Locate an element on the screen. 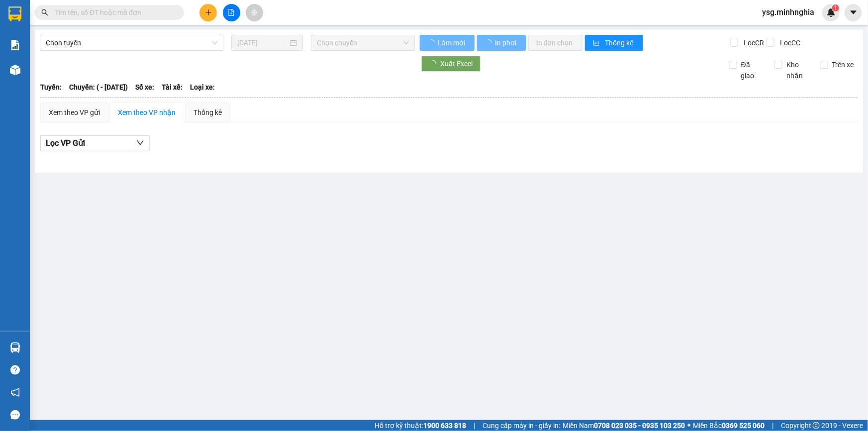 Image resolution: width=868 pixels, height=431 pixels. span: Tài xế: is located at coordinates (172, 87).